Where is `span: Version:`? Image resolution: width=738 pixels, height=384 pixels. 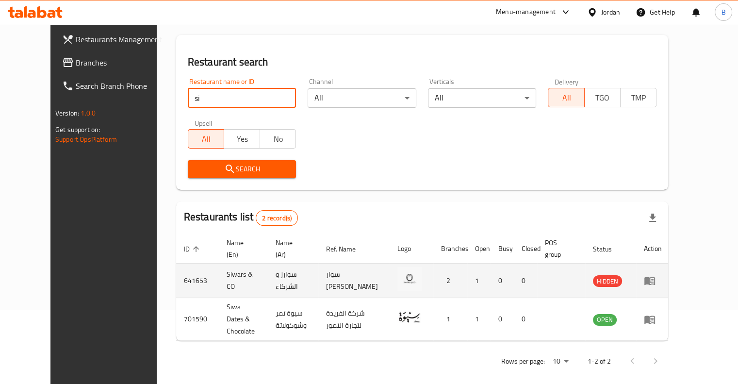 span: Version: is located at coordinates (67, 113).